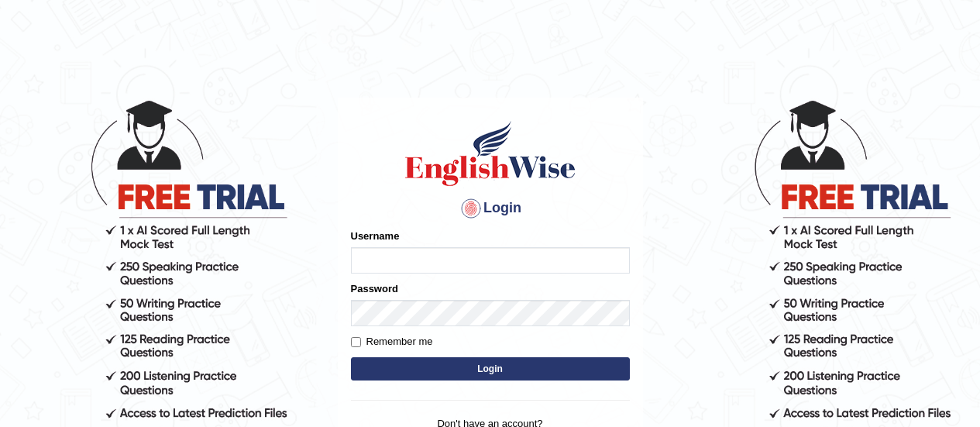  What do you see at coordinates (375, 236) in the screenshot?
I see `label: Username` at bounding box center [375, 236].